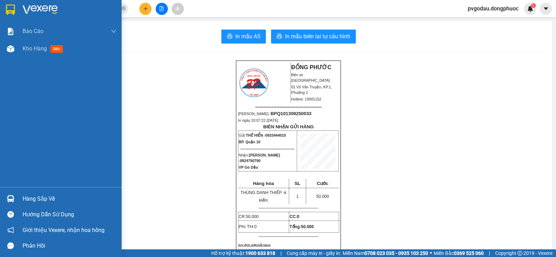 This screenshot has height=257, width=556. I want to click on span: question-circle, so click(10, 214).